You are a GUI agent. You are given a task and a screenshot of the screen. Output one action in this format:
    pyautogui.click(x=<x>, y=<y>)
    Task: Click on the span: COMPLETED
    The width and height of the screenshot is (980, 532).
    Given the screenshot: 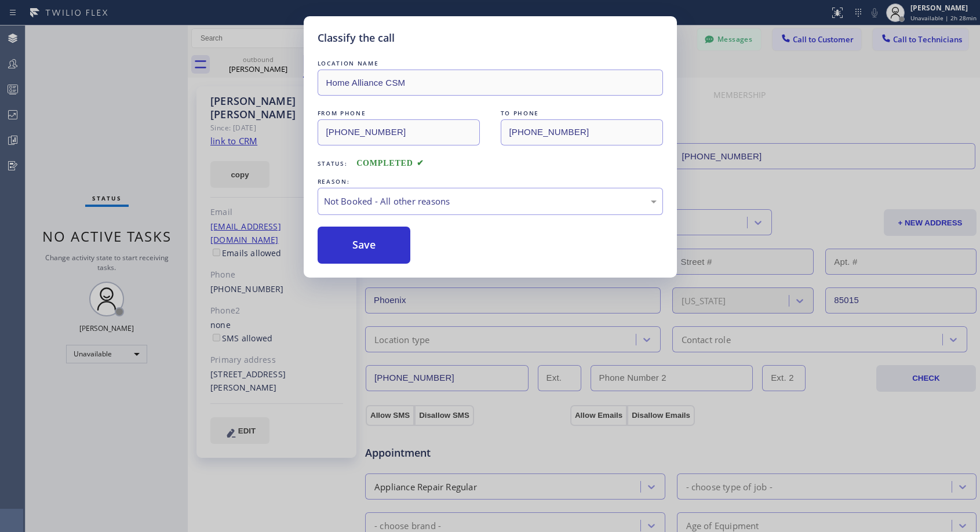 What is the action you would take?
    pyautogui.click(x=390, y=163)
    